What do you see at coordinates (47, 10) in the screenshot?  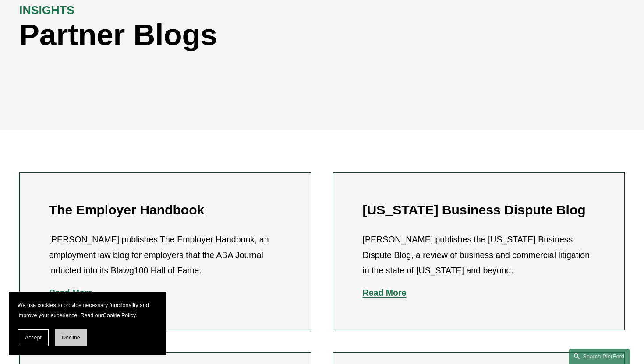 I see `strong: INSIGHTS` at bounding box center [47, 10].